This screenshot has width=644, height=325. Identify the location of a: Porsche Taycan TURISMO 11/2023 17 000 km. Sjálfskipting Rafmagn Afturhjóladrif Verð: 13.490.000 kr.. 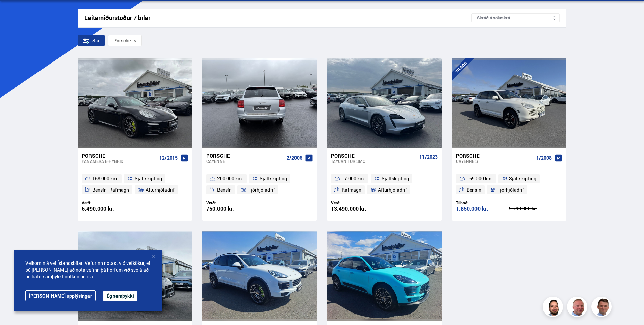
(384, 184).